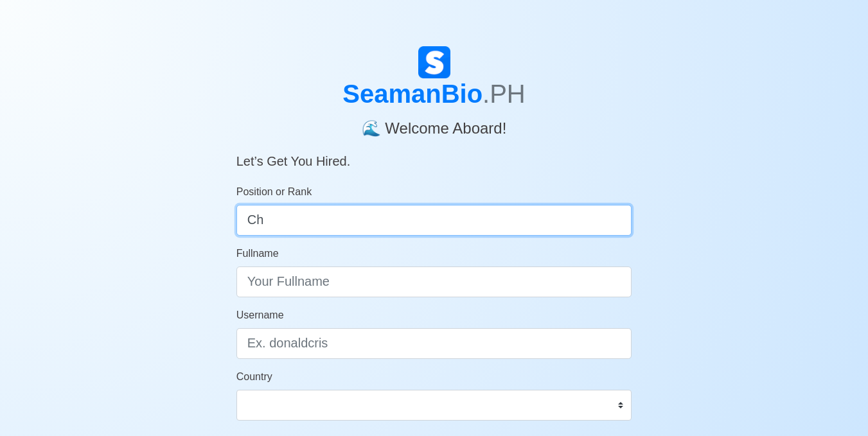 The height and width of the screenshot is (436, 868). Describe the element at coordinates (257, 253) in the screenshot. I see `span: Fullname` at that location.